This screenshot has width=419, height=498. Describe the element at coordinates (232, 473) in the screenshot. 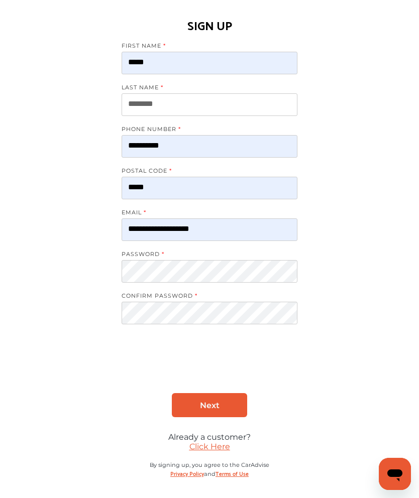

I see `a: Terms of Use` at that location.